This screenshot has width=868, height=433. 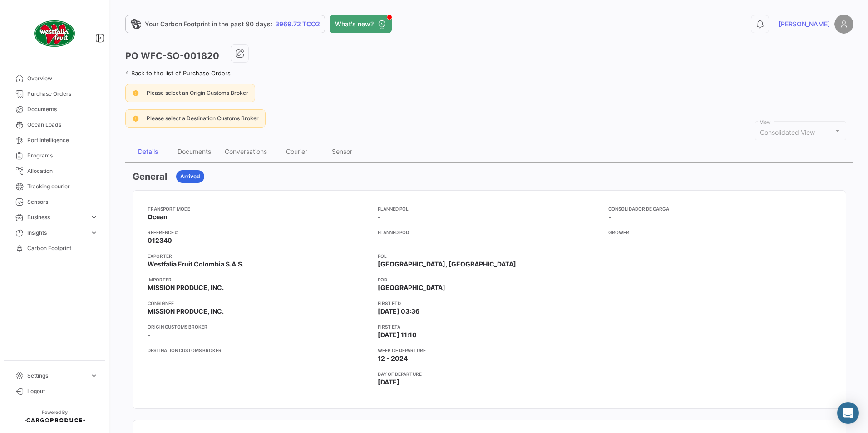 What do you see at coordinates (54, 140) in the screenshot?
I see `a: Port Intelligence` at bounding box center [54, 140].